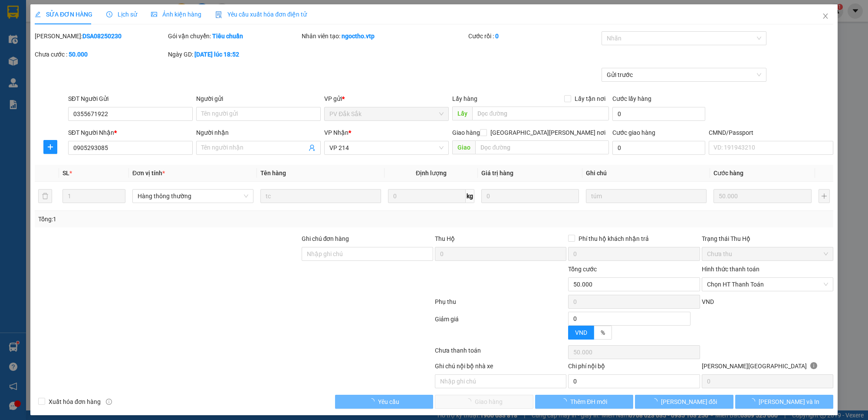 Image resolution: width=868 pixels, height=420 pixels. Describe the element at coordinates (368, 253) in the screenshot. I see `input: Ghi chú đơn hàng` at that location.